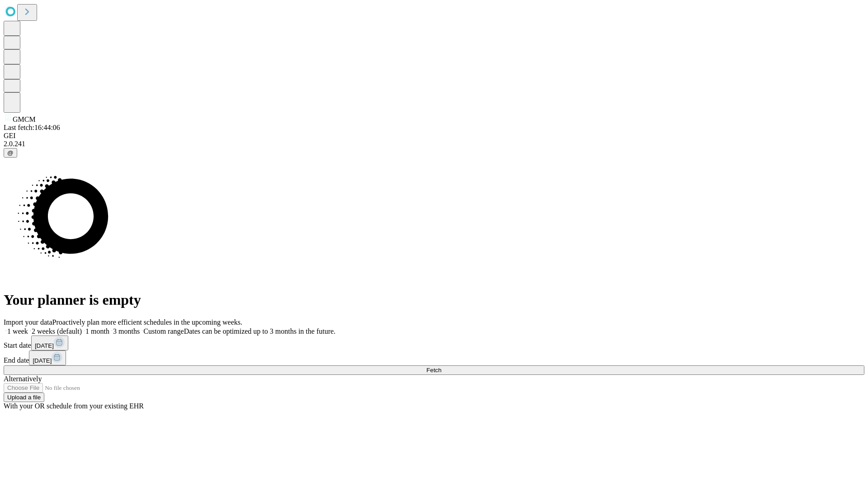 The width and height of the screenshot is (868, 489). I want to click on span: Proactively plan more efficient schedules in the upcoming weeks., so click(147, 322).